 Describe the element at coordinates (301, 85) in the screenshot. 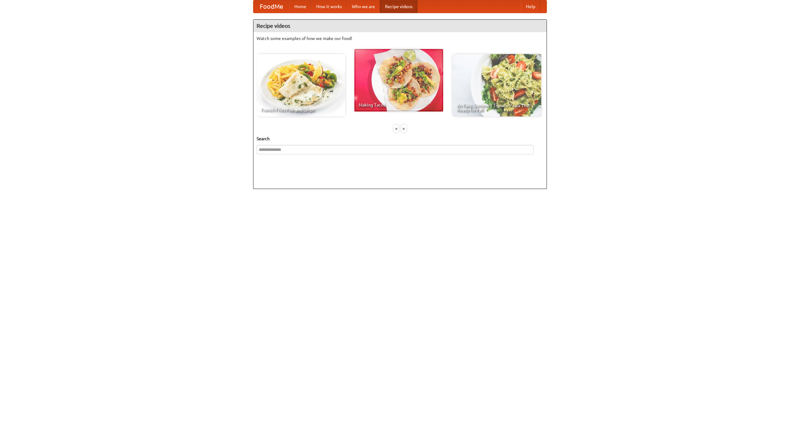

I see `a: French Fries Fish and Chips` at that location.